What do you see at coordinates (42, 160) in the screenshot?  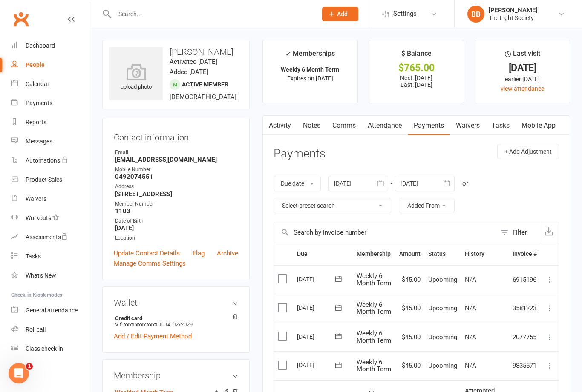 I see `div: Automations` at bounding box center [42, 160].